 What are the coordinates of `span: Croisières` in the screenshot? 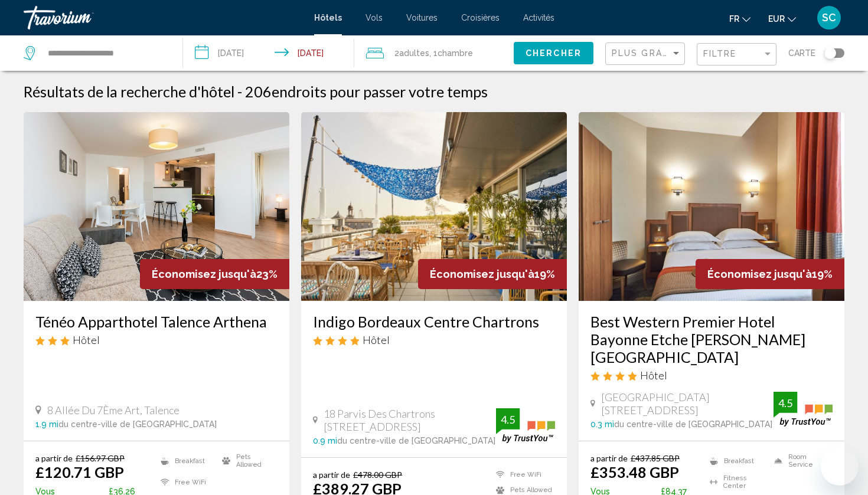 It's located at (480, 18).